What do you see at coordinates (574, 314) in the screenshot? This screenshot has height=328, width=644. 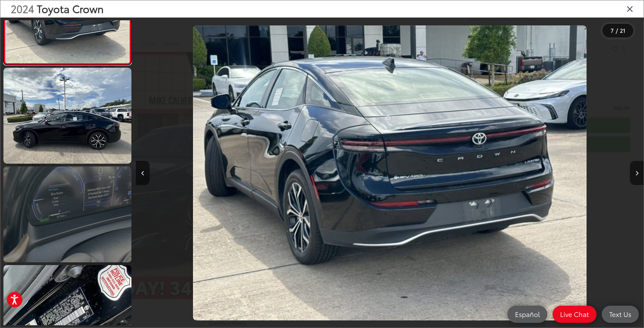 I see `span: Live Chat` at bounding box center [574, 314].